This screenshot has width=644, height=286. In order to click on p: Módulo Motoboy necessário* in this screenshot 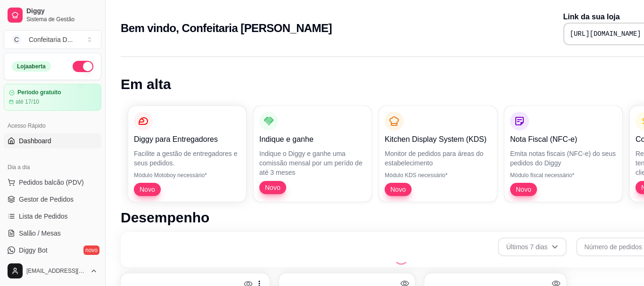, I will do `click(187, 176)`.